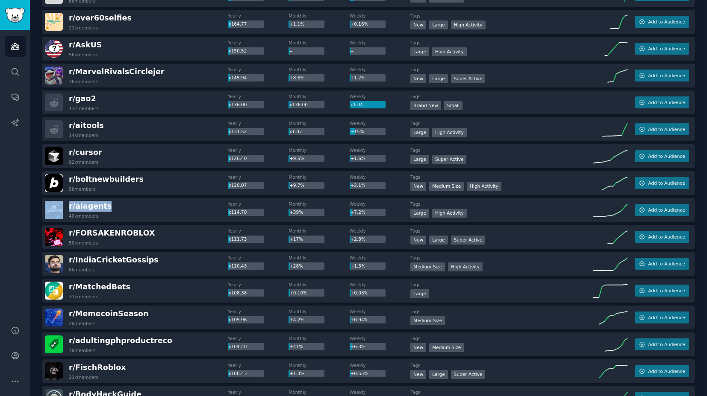 The height and width of the screenshot is (396, 707). I want to click on span: +0.10%, so click(298, 293).